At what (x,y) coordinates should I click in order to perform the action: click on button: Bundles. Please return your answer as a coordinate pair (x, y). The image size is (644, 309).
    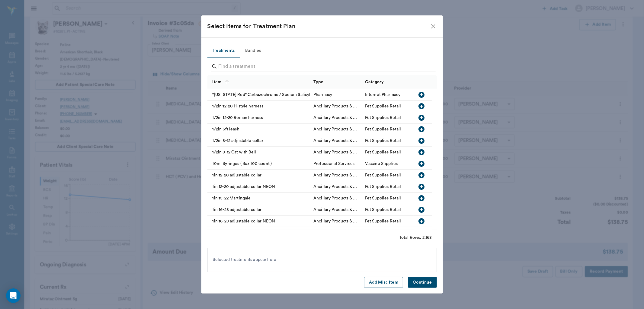
    Looking at the image, I should click on (253, 50).